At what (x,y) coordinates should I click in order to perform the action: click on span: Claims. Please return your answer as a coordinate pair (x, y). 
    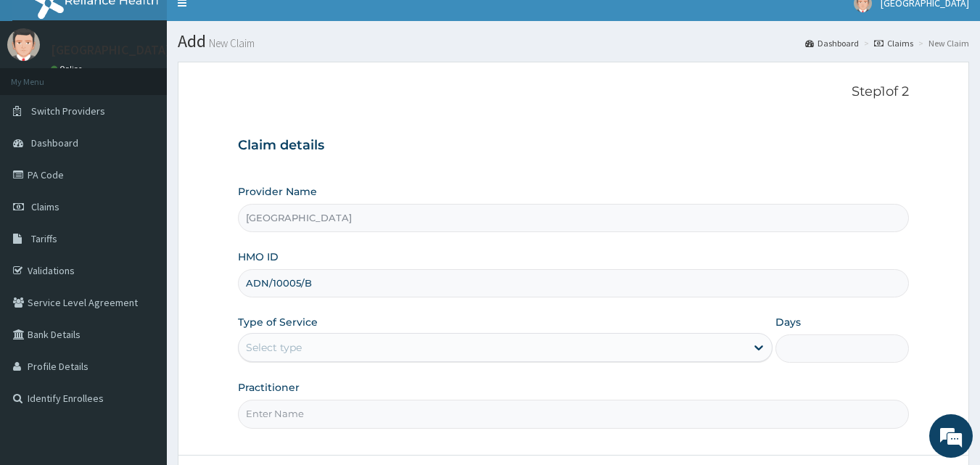
    Looking at the image, I should click on (45, 207).